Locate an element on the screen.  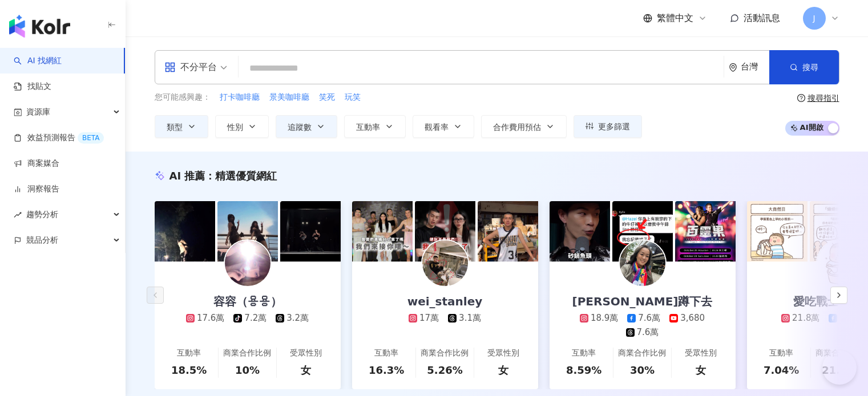
span: 您可能感興趣： is located at coordinates (182, 97).